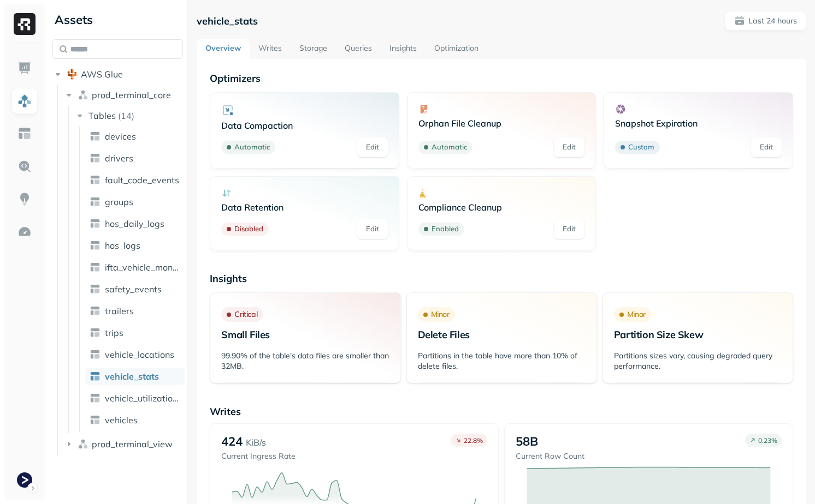  I want to click on a: safety_events, so click(135, 289).